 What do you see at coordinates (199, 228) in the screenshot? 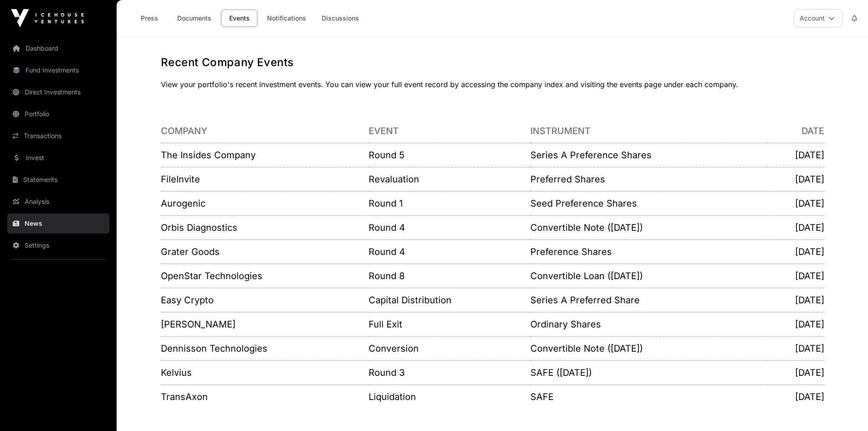
I see `a: Orbis Diagnostics` at bounding box center [199, 228].